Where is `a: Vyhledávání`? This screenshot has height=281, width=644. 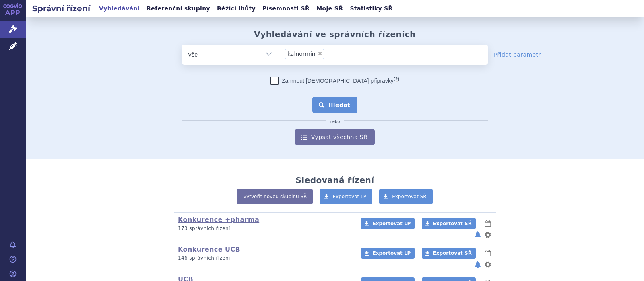 a: Vyhledávání is located at coordinates (119, 8).